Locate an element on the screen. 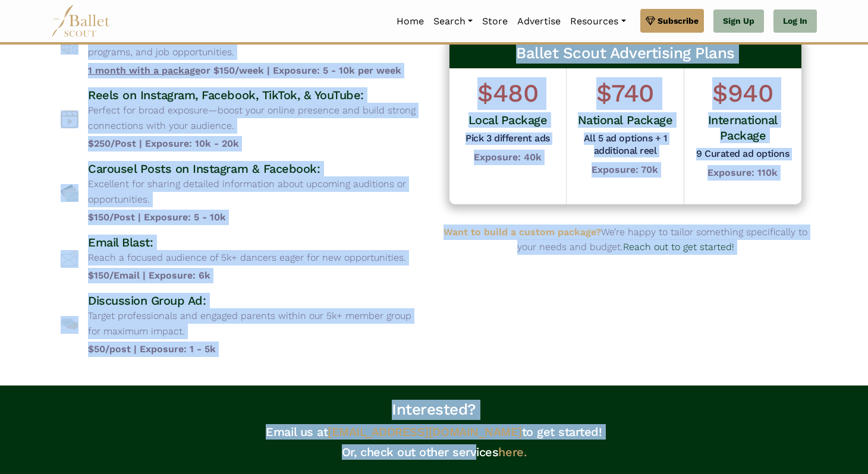 The width and height of the screenshot is (868, 474). h1: $740 is located at coordinates (625, 93).